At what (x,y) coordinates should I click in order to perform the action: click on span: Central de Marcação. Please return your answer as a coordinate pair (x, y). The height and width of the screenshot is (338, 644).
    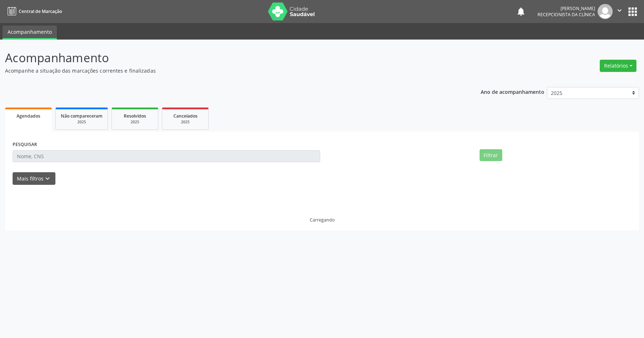
    Looking at the image, I should click on (40, 11).